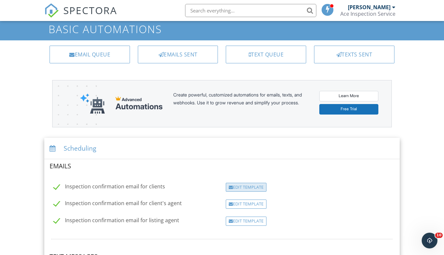 This screenshot has width=444, height=255. Describe the element at coordinates (131, 99) in the screenshot. I see `span: Advanced` at that location.